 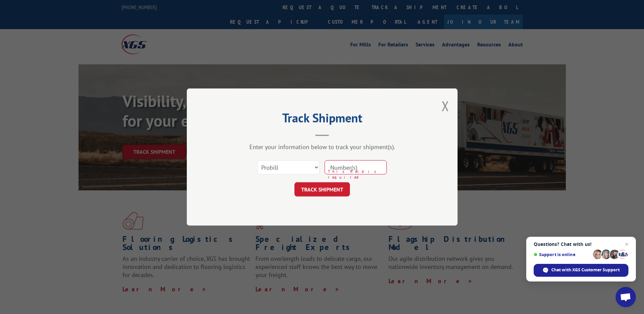 What do you see at coordinates (446, 106) in the screenshot?
I see `button: Close modal` at bounding box center [446, 106].